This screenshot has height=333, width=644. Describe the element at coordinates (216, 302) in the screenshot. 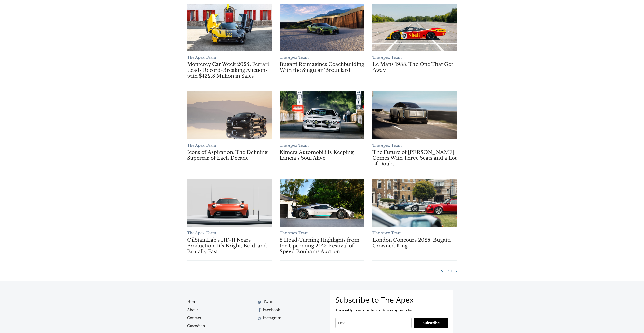

I see `a: Home` at that location.